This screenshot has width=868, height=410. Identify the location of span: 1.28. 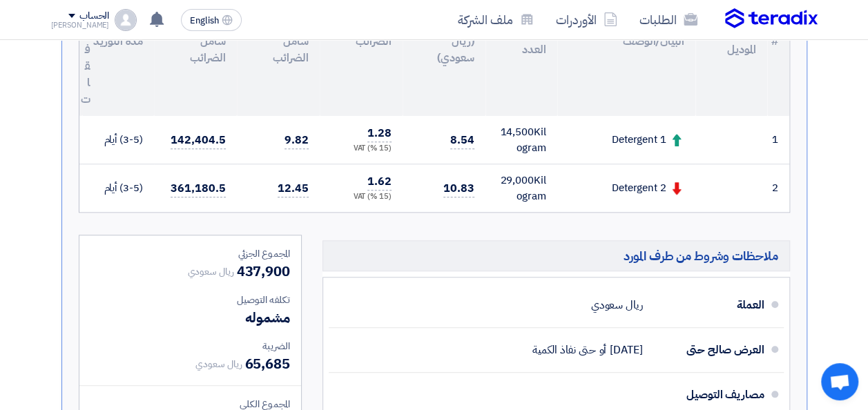
(379, 133).